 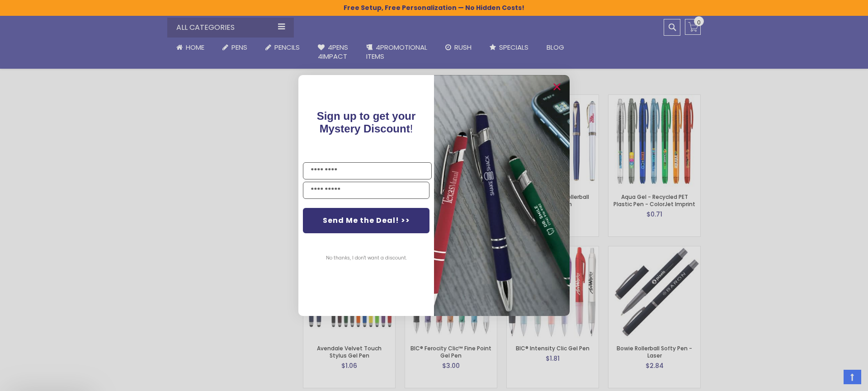 I want to click on button: Close dialog, so click(x=557, y=86).